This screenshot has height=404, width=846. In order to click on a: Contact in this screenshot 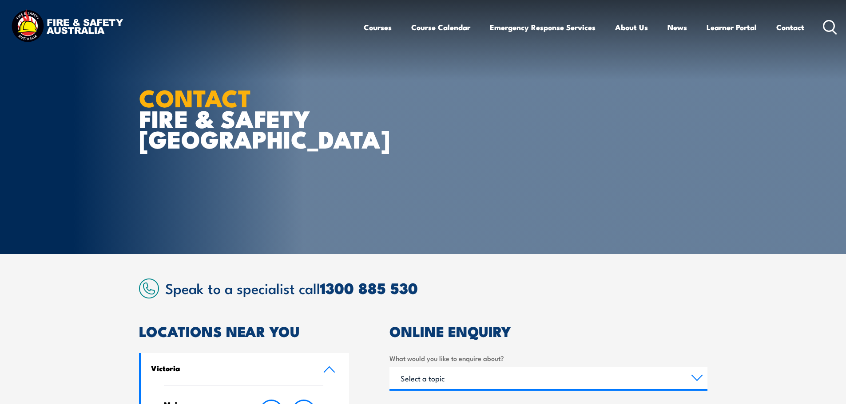, I will do `click(790, 27)`.